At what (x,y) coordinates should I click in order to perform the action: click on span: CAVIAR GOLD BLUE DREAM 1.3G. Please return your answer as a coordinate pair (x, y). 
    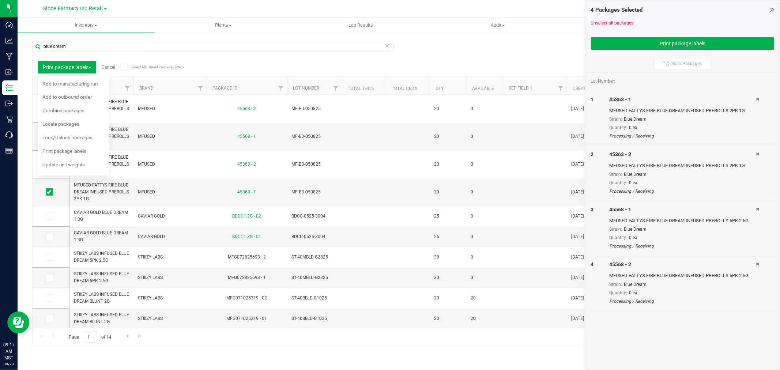
    Looking at the image, I should click on (101, 216).